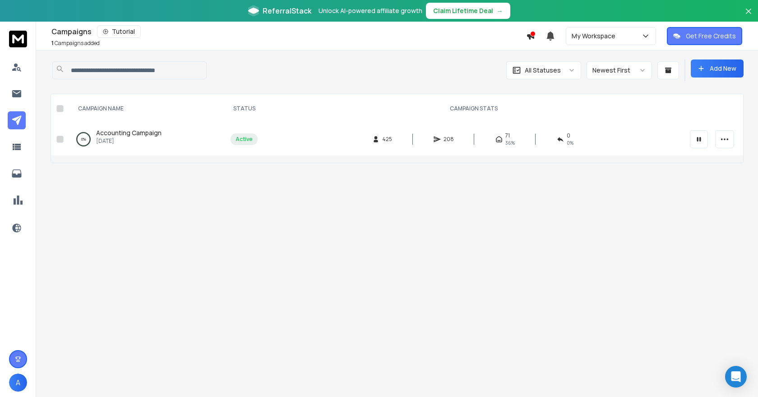 This screenshot has width=758, height=397. Describe the element at coordinates (570, 143) in the screenshot. I see `span: 0 %` at that location.